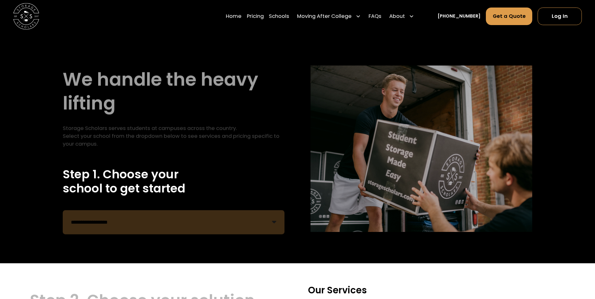  What do you see at coordinates (255, 16) in the screenshot?
I see `a: Pricing` at bounding box center [255, 16].